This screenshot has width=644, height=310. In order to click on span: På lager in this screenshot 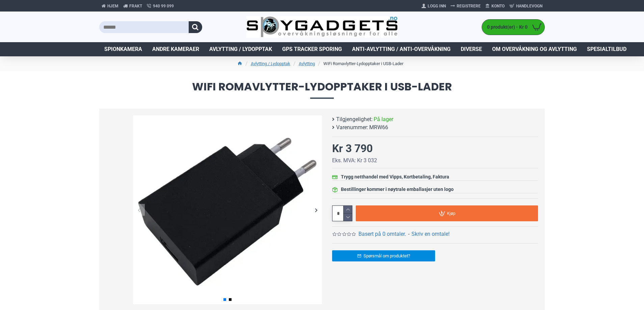, I will do `click(383, 119)`.